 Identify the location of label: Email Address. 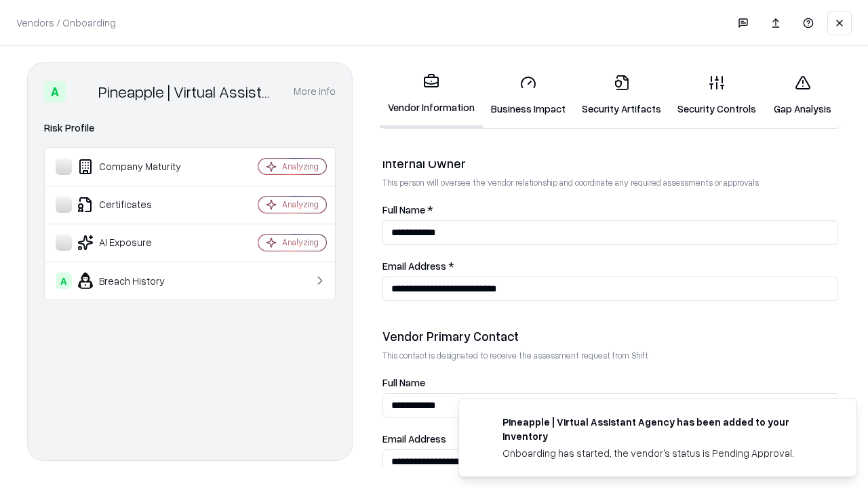
(610, 438).